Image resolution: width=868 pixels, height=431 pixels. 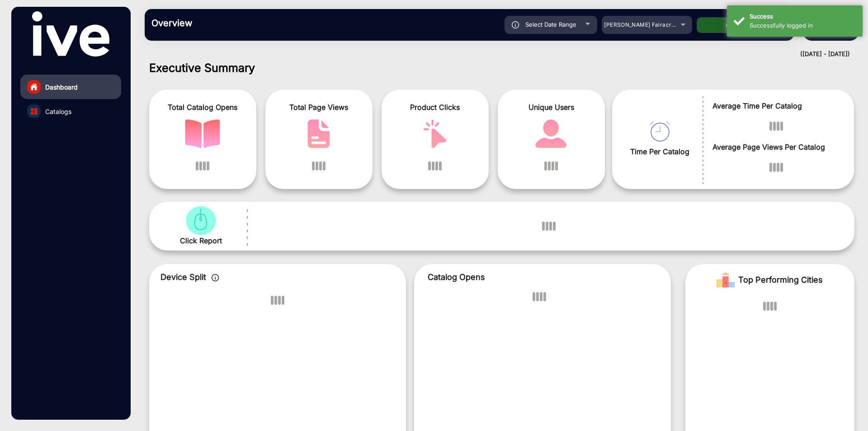 What do you see at coordinates (733, 25) in the screenshot?
I see `button: Apply` at bounding box center [733, 25].